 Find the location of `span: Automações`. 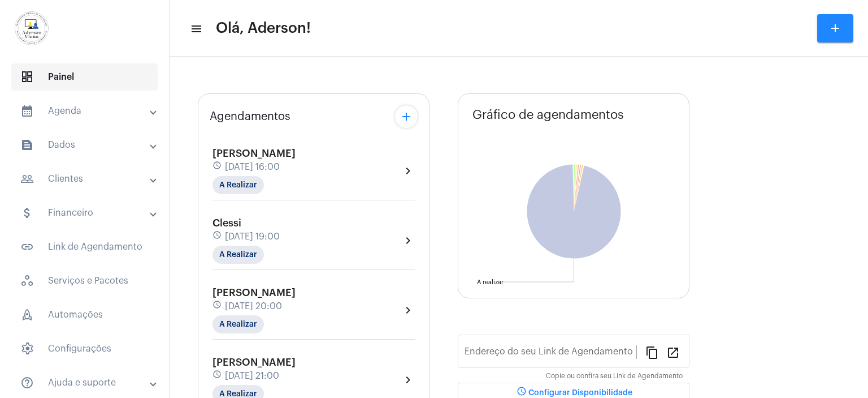

span: Automações is located at coordinates (85, 314).